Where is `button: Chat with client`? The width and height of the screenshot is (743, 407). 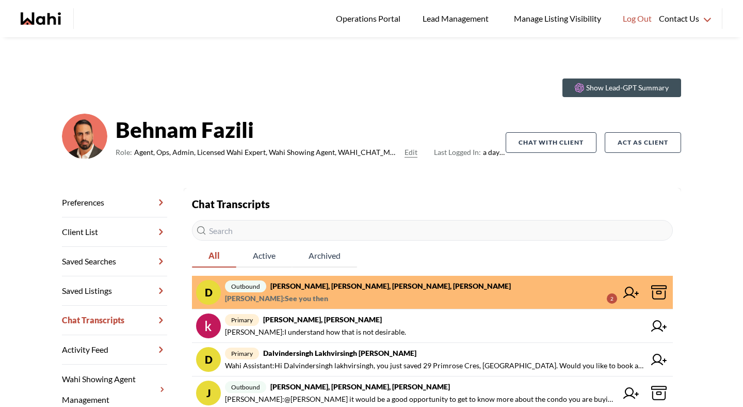
button: Chat with client is located at coordinates (551, 142).